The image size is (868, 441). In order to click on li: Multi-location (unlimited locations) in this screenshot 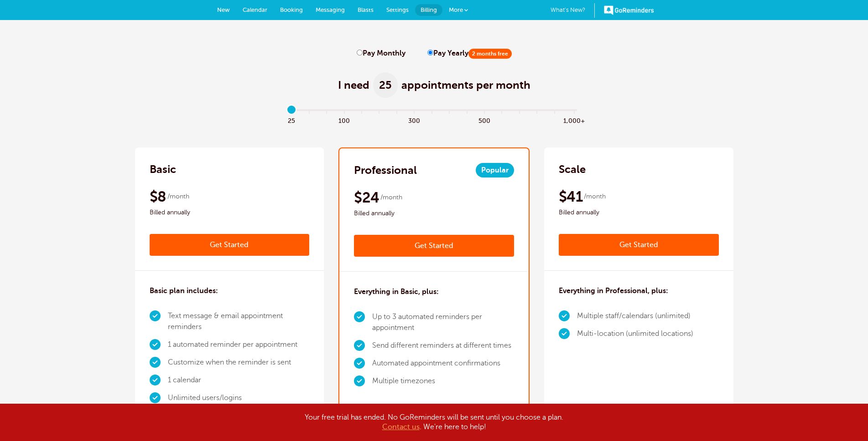, I will do `click(635, 334)`.